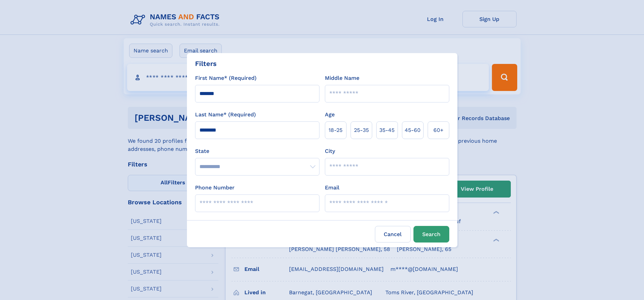 This screenshot has height=300, width=644. What do you see at coordinates (431, 234) in the screenshot?
I see `button: Search` at bounding box center [431, 234].